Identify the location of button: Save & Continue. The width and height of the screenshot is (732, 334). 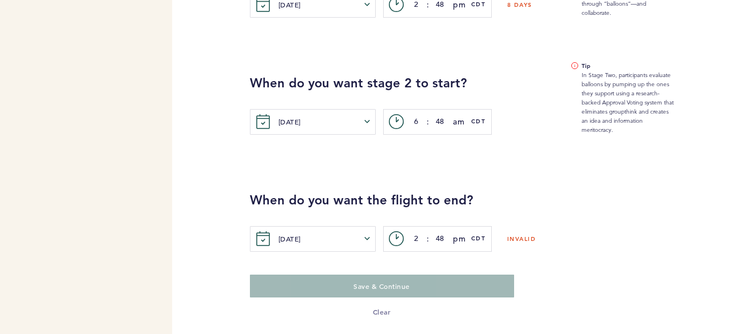
(382, 286).